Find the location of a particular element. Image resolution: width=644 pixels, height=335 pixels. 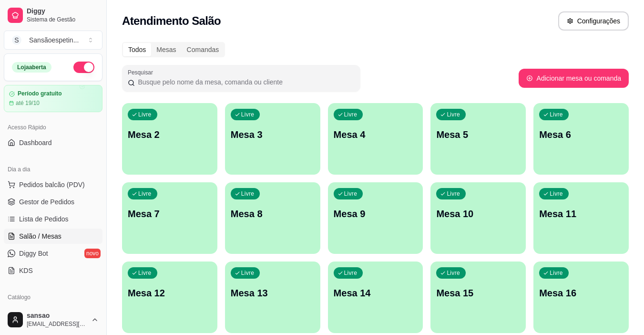

button: LivreMesa 4 is located at coordinates (375, 139).